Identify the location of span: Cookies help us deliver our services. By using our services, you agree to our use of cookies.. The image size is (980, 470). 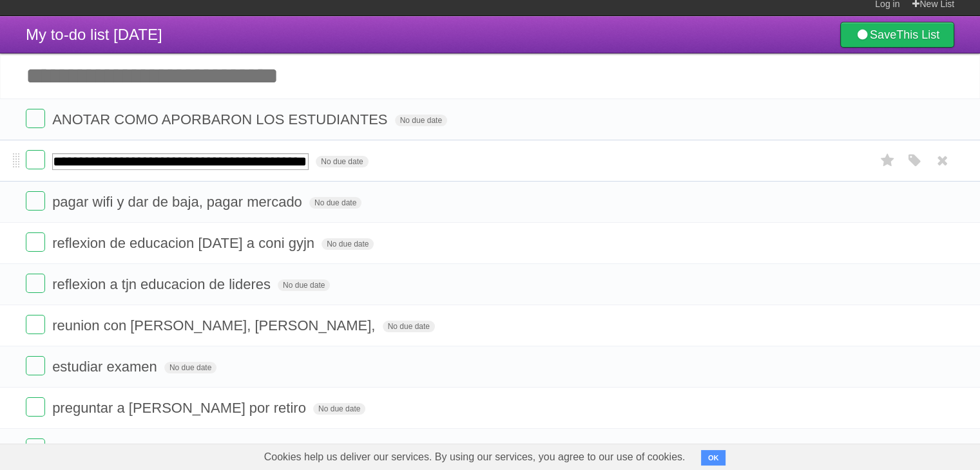
(475, 458).